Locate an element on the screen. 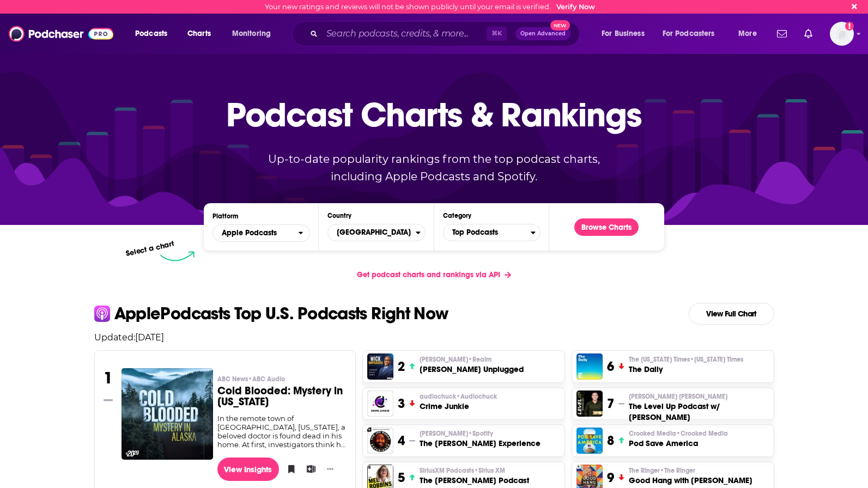  p: Joe Rogan • Spotify is located at coordinates (480, 433).